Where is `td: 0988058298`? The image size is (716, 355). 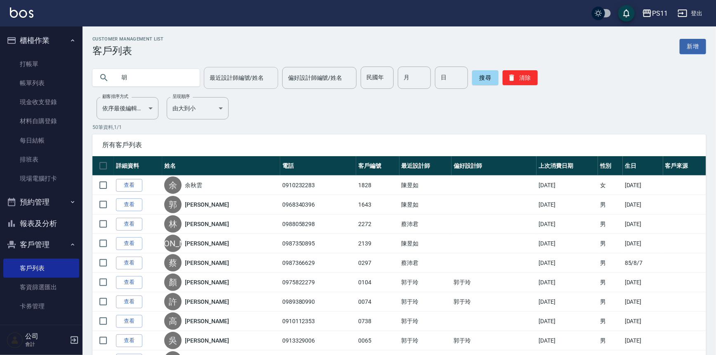 td: 0988058298 is located at coordinates (318, 224).